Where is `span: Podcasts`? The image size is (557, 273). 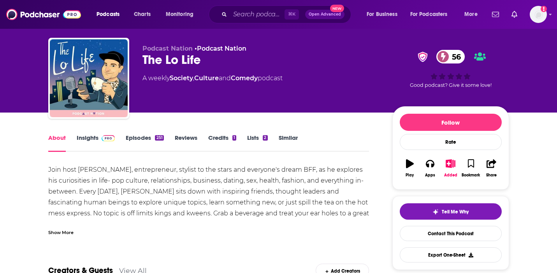
span: Podcasts is located at coordinates (108, 14).